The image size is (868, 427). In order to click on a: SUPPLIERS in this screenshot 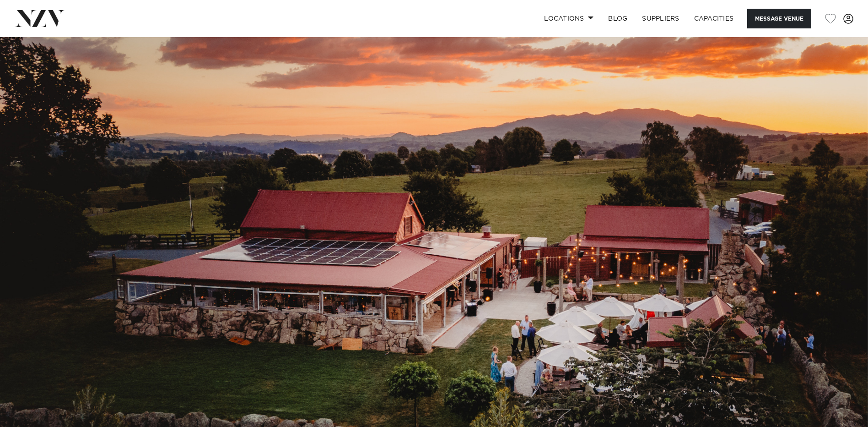, I will do `click(660, 18)`.